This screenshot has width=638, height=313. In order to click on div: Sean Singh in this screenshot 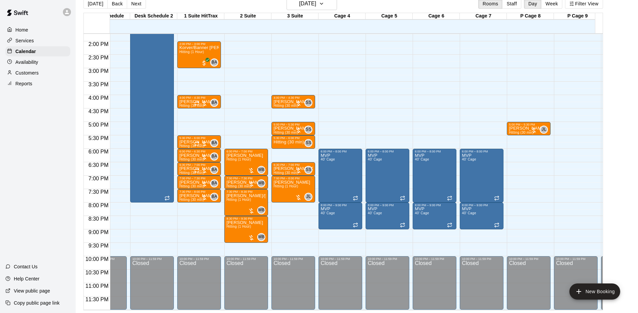, I will do `click(308, 143)`.